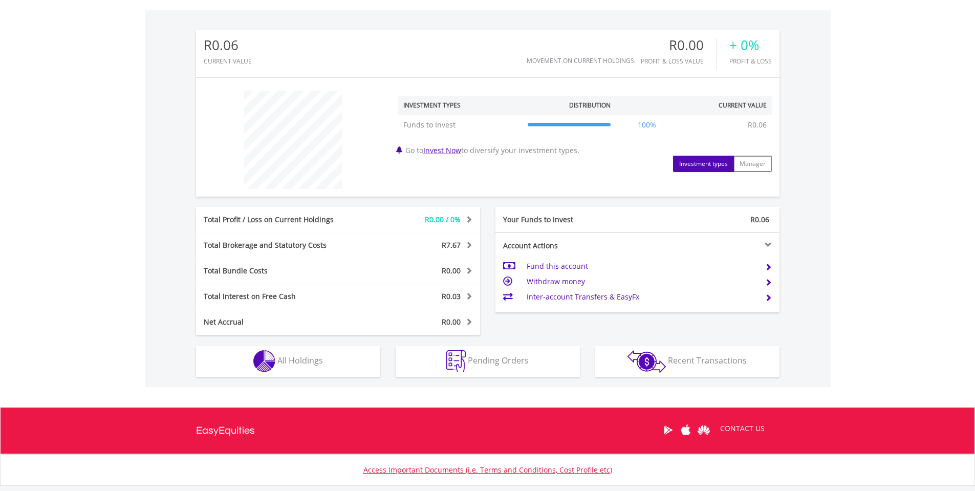  I want to click on a: Huawei, so click(703, 430).